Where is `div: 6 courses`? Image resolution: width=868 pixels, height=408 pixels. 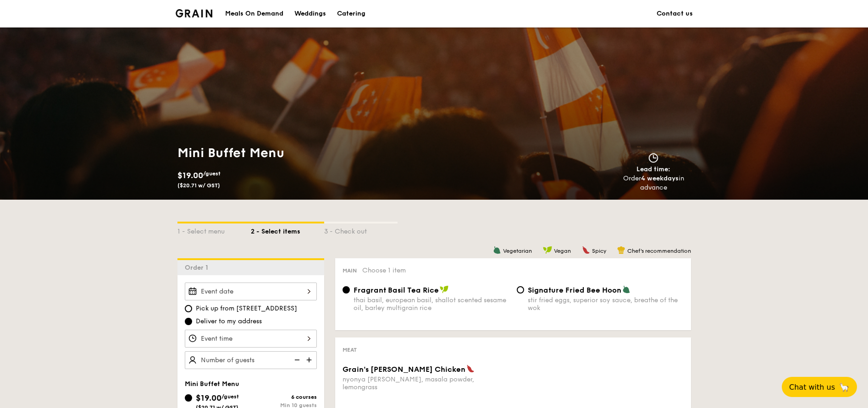
div: 6 courses is located at coordinates (284, 398).